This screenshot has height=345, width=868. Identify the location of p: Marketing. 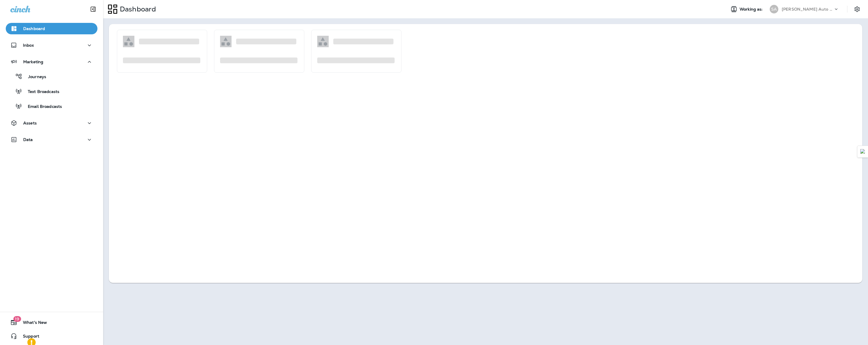
(34, 62).